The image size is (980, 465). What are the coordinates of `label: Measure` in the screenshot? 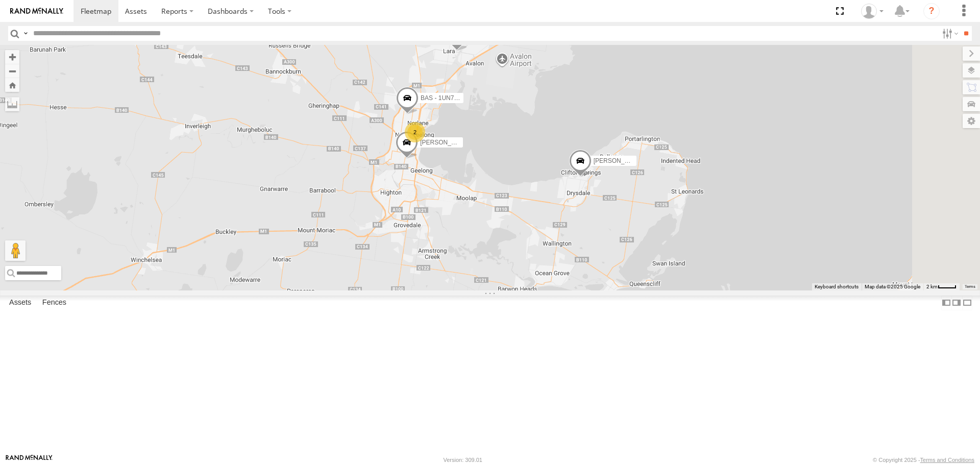 It's located at (12, 104).